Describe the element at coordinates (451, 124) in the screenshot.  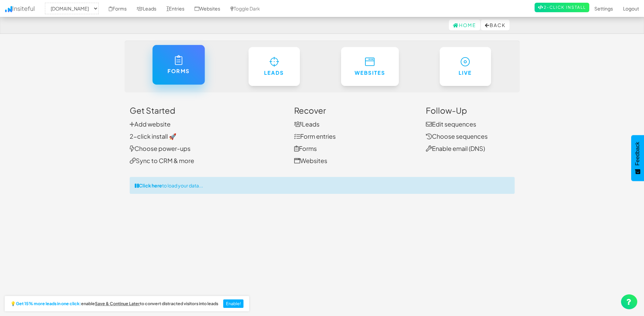
I see `a: Edit sequences` at that location.